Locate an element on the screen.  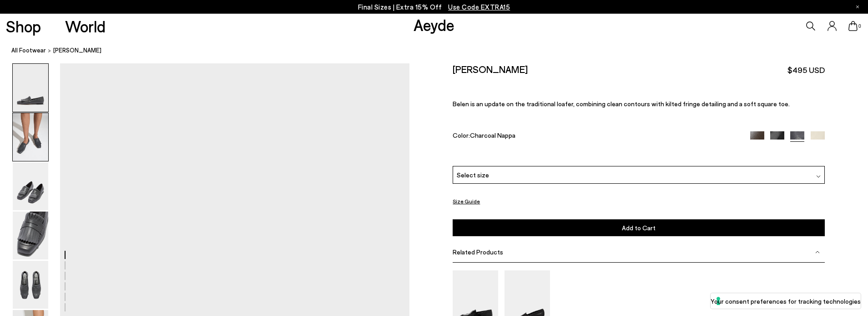
p: Final Sizes | Extra 15% Off is located at coordinates (434, 7).